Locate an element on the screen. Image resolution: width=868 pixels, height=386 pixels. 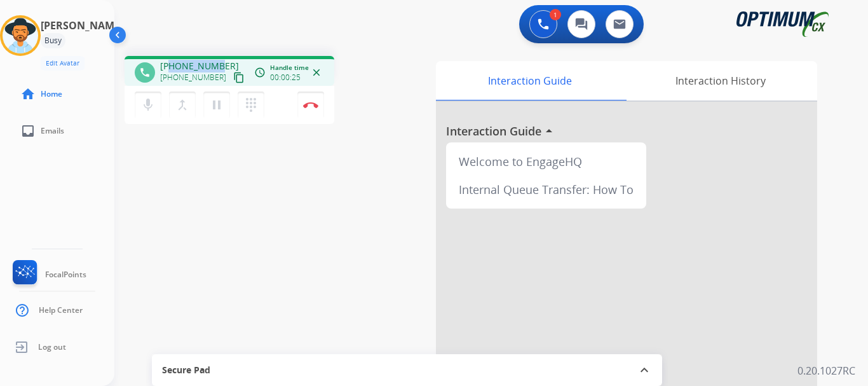
img: avatar is located at coordinates (20, 36).